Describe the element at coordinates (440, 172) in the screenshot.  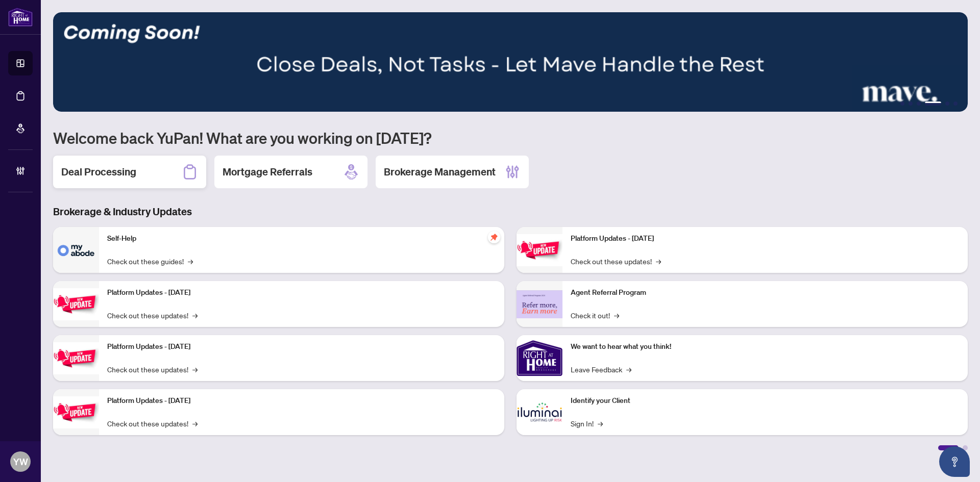
I see `h2: Brokerage Management` at that location.